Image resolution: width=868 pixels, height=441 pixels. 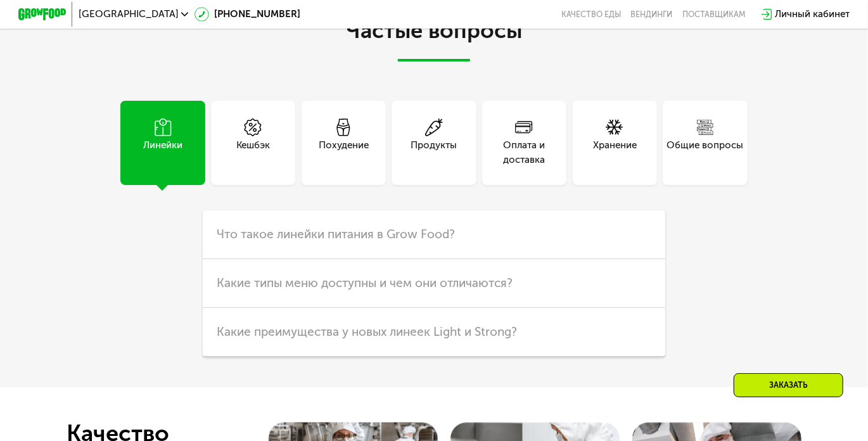 What do you see at coordinates (434, 40) in the screenshot?
I see `h2: Частые вопросы` at bounding box center [434, 40].